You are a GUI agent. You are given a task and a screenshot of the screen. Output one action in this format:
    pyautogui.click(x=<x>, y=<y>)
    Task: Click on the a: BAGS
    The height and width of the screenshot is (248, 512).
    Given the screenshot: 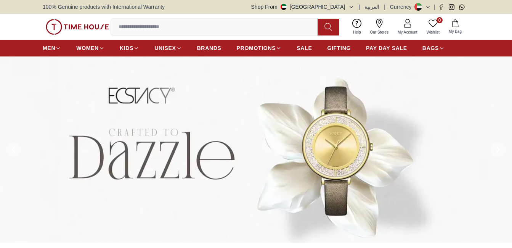 What is the action you would take?
    pyautogui.click(x=433, y=48)
    